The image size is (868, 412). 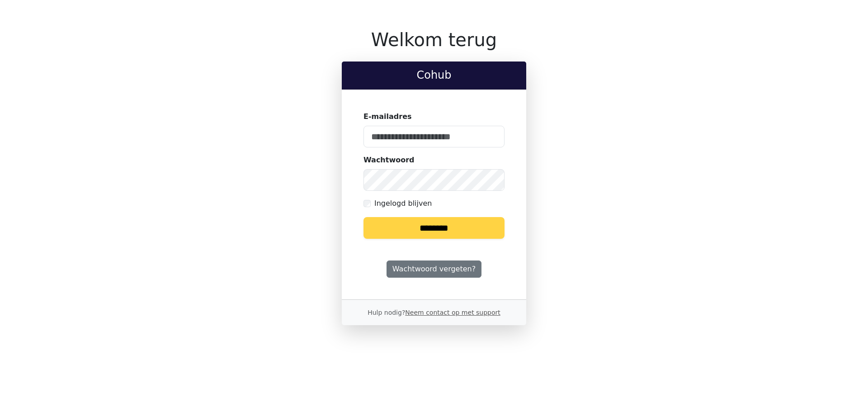 What do you see at coordinates (388, 117) in the screenshot?
I see `label: E-mailadres` at bounding box center [388, 117].